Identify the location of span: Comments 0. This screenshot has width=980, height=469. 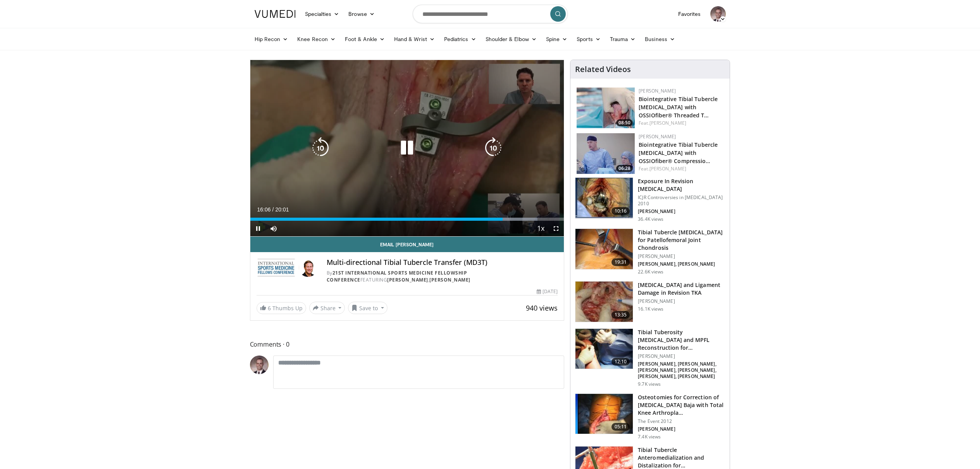
(407, 344).